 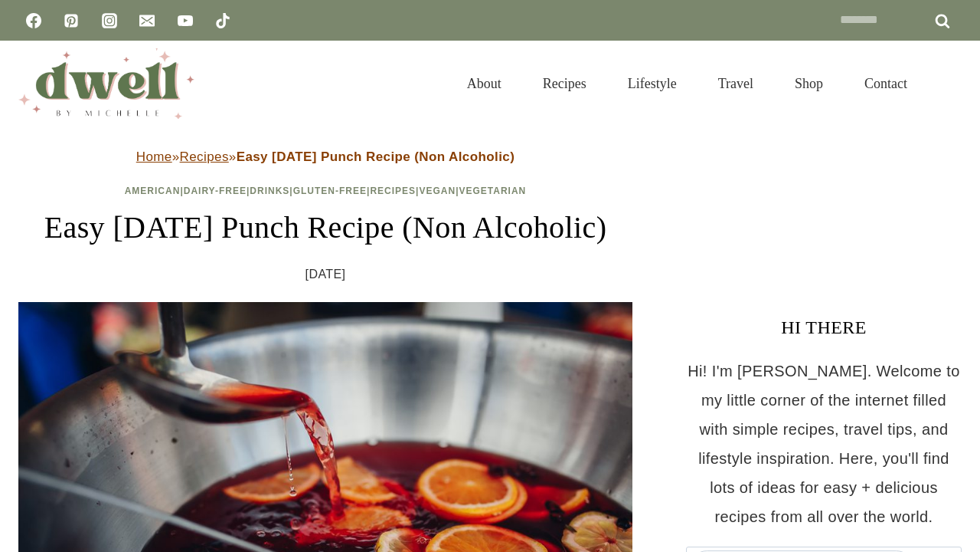 What do you see at coordinates (687, 84) in the screenshot?
I see `nav: Primary Navigation` at bounding box center [687, 84].